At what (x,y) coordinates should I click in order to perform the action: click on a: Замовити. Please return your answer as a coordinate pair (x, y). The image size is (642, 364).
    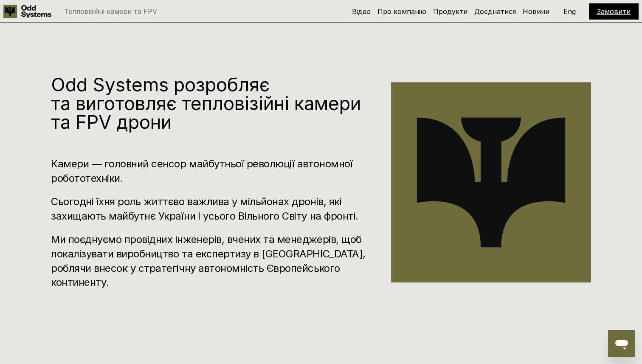
    Looking at the image, I should click on (614, 11).